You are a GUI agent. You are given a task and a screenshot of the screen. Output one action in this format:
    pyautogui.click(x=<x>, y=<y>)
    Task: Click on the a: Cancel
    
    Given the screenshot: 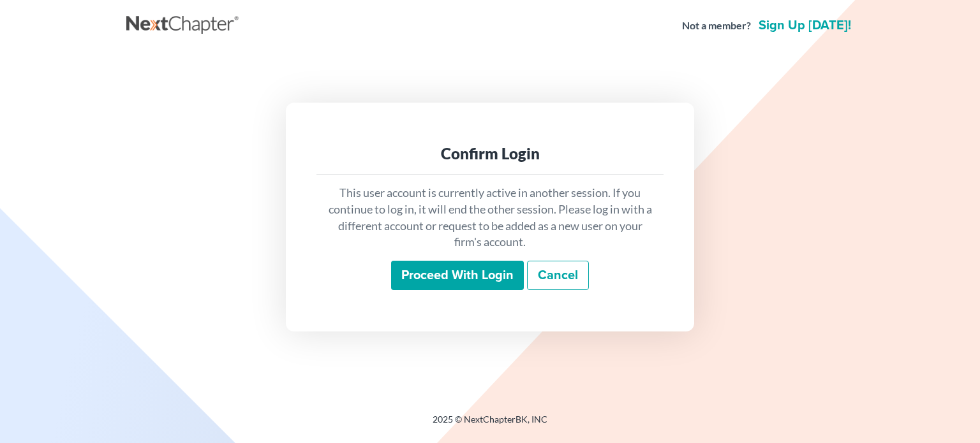 What is the action you would take?
    pyautogui.click(x=557, y=275)
    